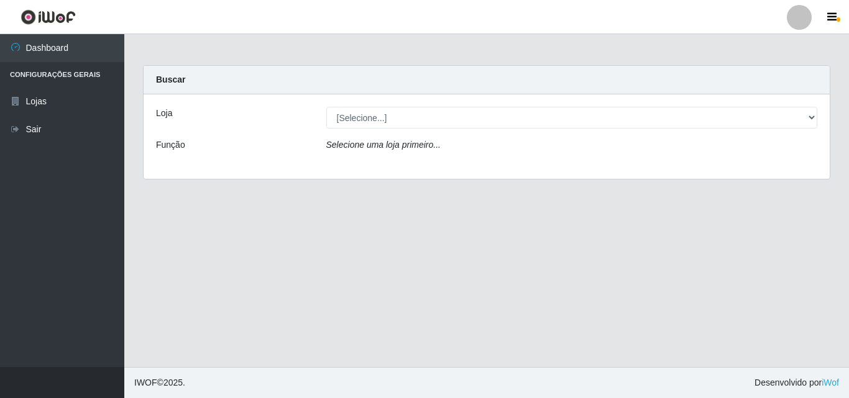 This screenshot has height=398, width=849. Describe the element at coordinates (797, 383) in the screenshot. I see `span: Desenvolvido por` at that location.